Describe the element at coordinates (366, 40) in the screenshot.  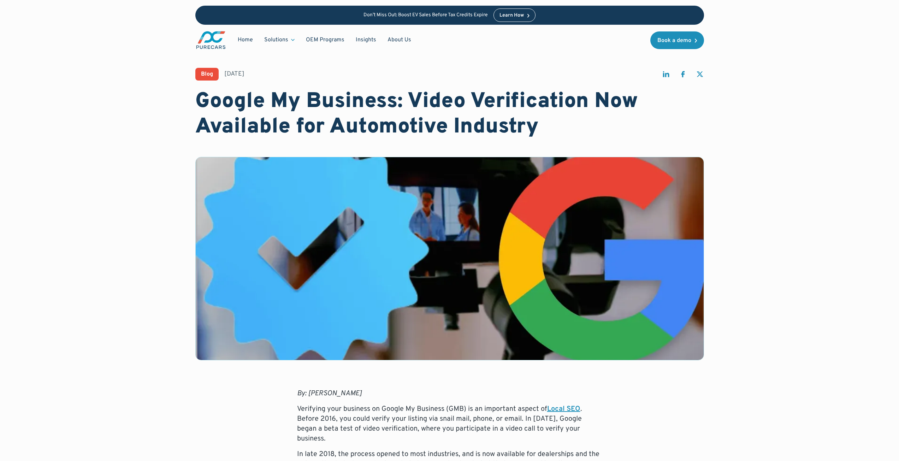
I see `a: Insights` at that location.